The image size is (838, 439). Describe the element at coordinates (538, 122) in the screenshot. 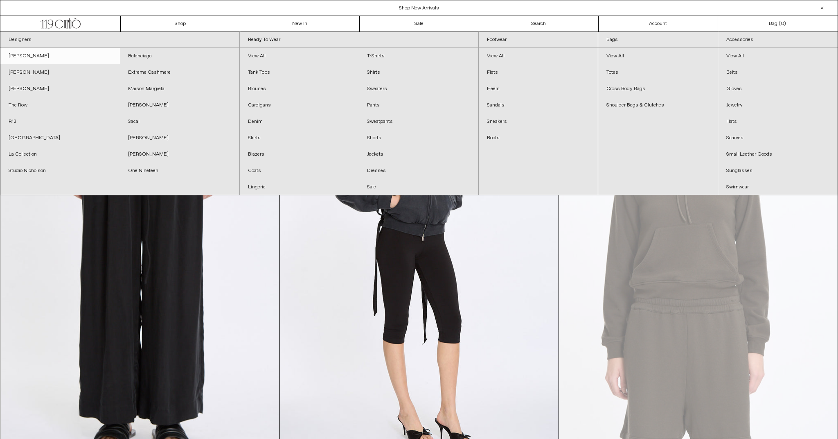

I see `a: Sneakers` at that location.